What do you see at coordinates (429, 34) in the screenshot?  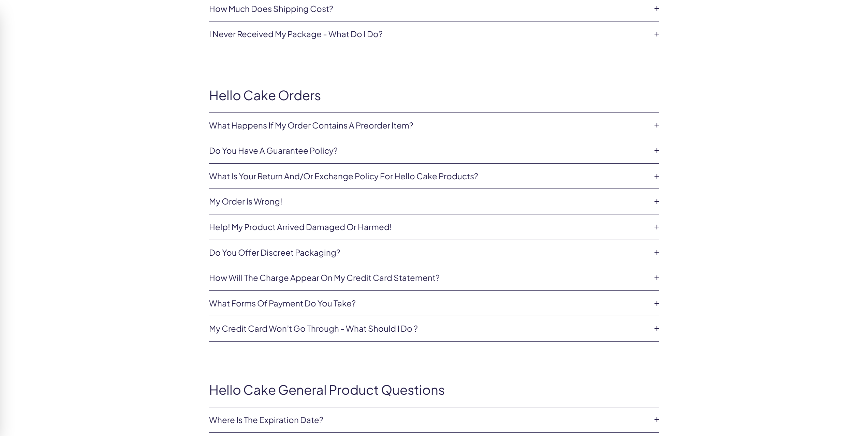 I see `a: I never received my package - what do I do?` at bounding box center [429, 34].